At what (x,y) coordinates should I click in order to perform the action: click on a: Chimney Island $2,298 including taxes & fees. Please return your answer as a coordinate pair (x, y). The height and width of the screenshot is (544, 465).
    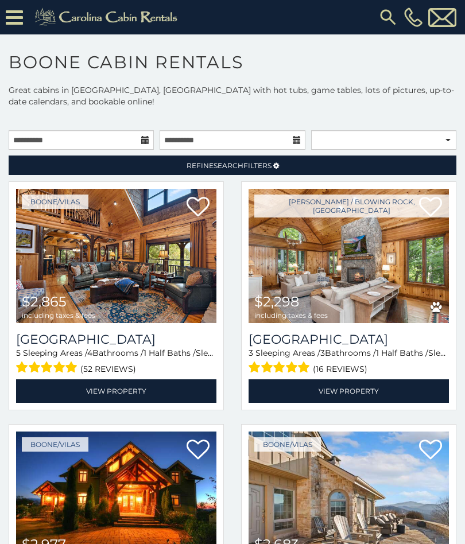
    Looking at the image, I should click on (348, 256).